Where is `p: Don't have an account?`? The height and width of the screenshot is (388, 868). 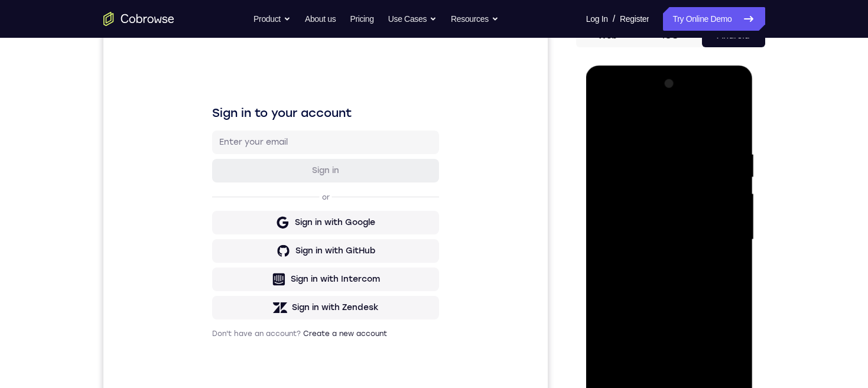
p: Don't have an account? is located at coordinates (222, 310).